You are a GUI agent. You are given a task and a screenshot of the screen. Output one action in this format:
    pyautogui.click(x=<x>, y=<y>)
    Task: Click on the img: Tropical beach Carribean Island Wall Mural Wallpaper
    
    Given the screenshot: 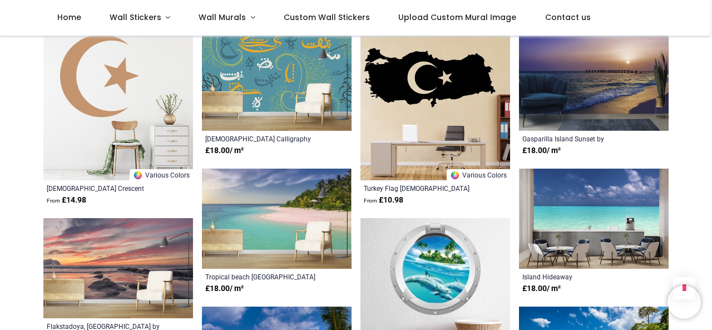 What is the action you would take?
    pyautogui.click(x=277, y=219)
    